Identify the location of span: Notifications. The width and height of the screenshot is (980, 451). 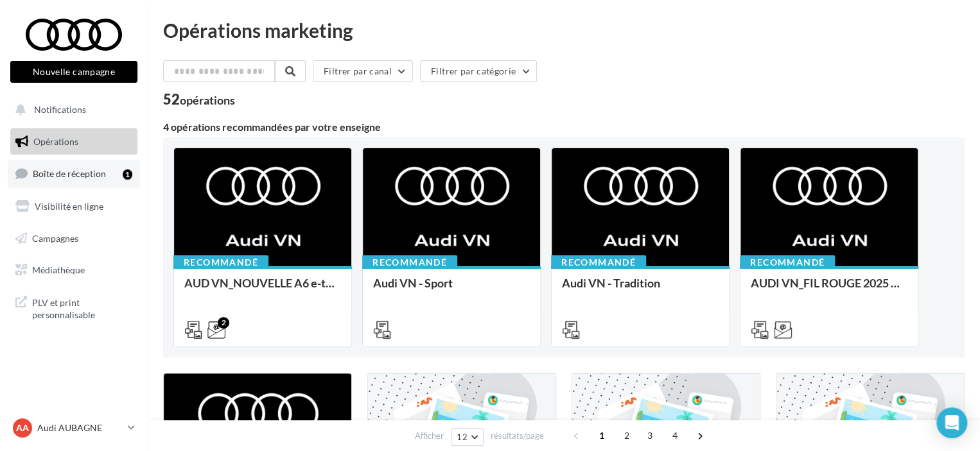
(60, 109).